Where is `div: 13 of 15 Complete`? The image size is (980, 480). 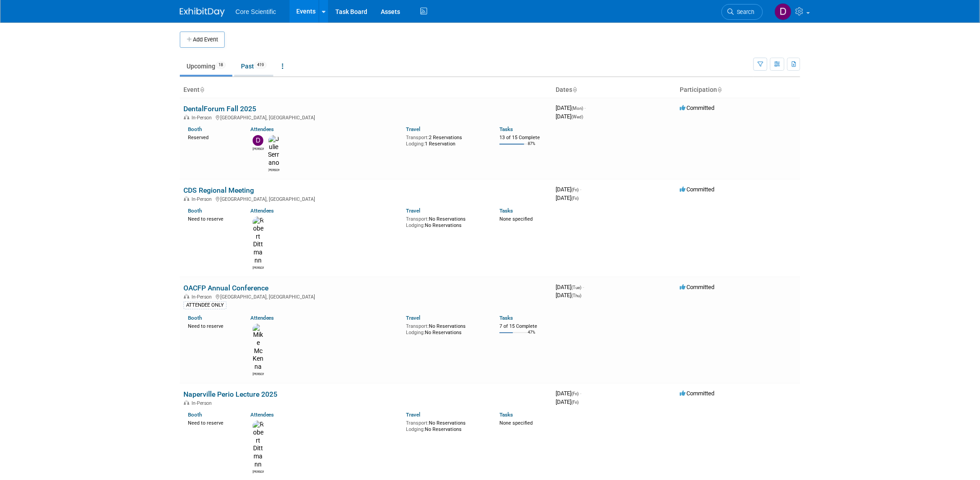
div: 13 of 15 Complete is located at coordinates (524, 138).